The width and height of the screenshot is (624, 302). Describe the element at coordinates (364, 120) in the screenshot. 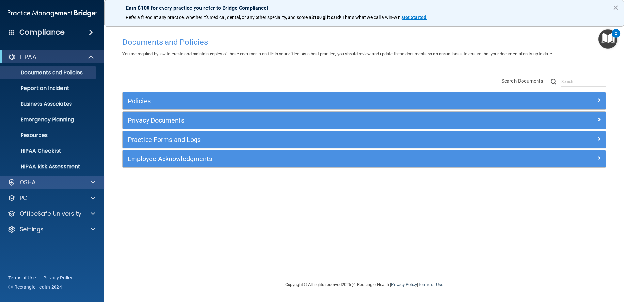

I see `a: Privacy Documents` at that location.